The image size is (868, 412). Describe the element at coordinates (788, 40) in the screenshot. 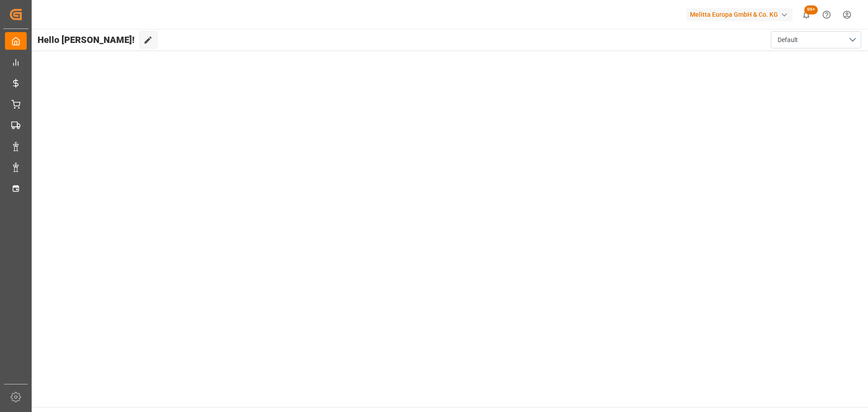

I see `span: Default` at that location.